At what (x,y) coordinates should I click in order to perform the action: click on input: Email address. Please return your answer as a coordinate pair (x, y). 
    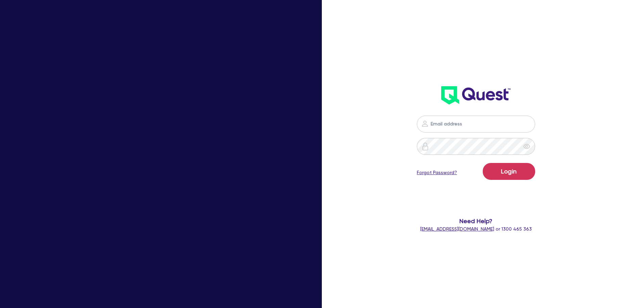
    Looking at the image, I should click on (476, 124).